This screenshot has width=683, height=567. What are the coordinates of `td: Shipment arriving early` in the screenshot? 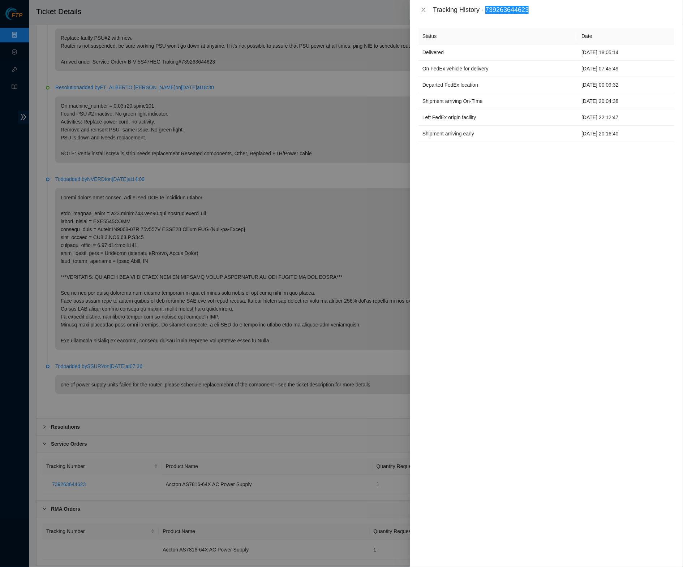 It's located at (498, 134).